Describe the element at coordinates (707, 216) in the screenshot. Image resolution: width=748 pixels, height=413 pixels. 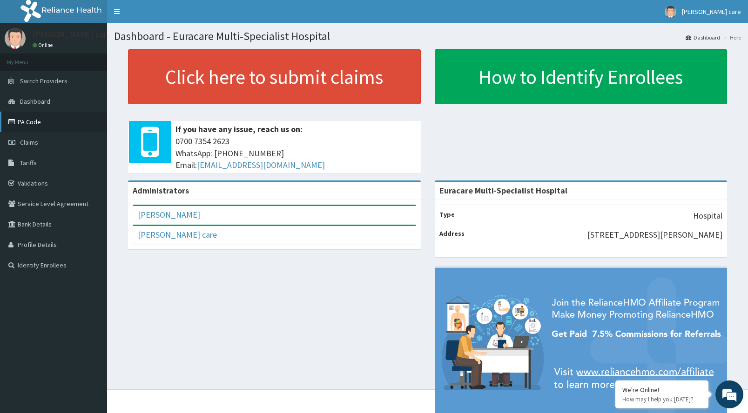
I see `p: Hospital` at that location.